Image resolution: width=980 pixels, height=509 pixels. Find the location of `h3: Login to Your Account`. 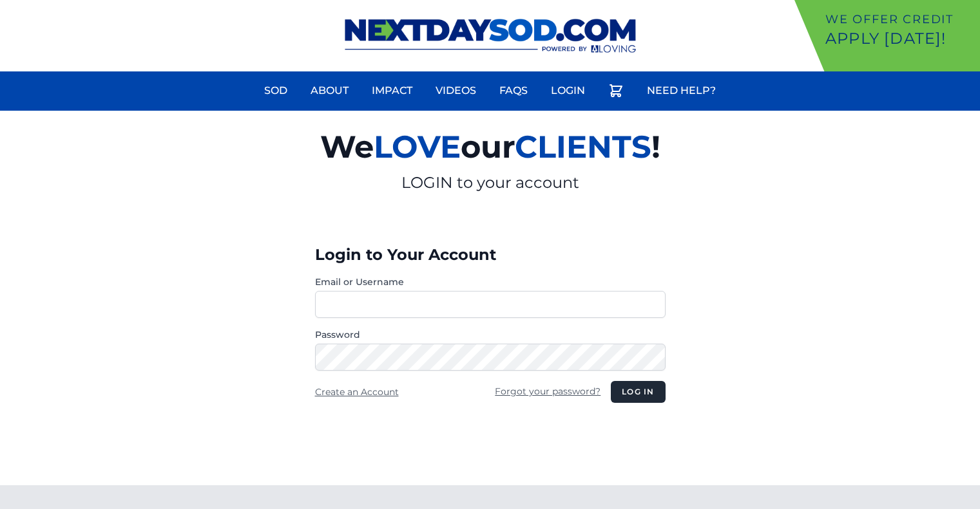

h3: Login to Your Account is located at coordinates (490, 255).